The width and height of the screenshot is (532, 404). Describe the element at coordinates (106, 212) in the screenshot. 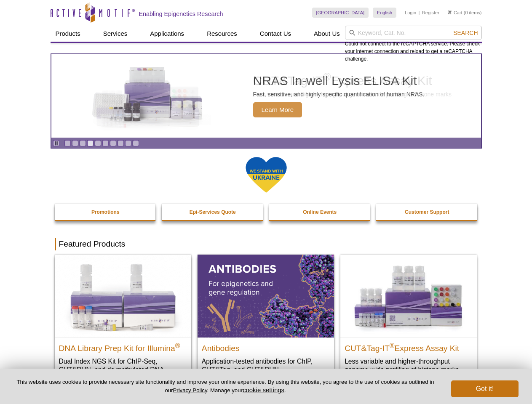

I see `a: Promotions` at that location.